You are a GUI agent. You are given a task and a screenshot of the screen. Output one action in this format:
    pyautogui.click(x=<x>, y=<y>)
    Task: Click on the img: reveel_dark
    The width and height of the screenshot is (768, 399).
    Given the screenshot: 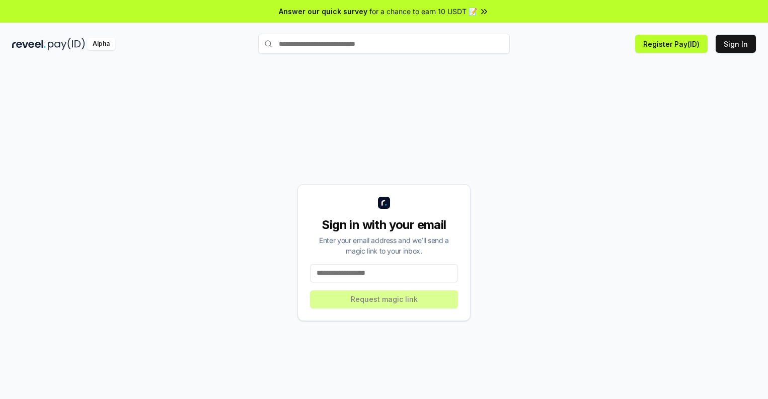 What is the action you would take?
    pyautogui.click(x=29, y=44)
    